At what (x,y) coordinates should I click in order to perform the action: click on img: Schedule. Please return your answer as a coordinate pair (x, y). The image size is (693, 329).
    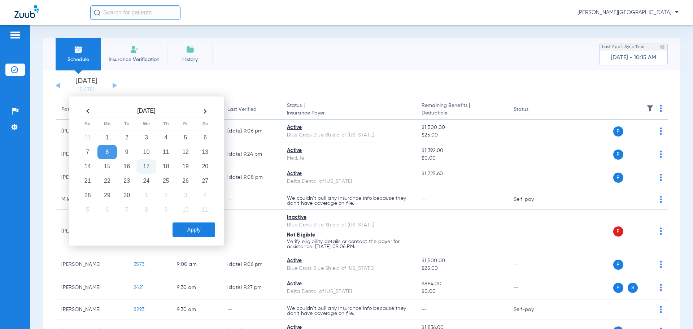
    Looking at the image, I should click on (78, 49).